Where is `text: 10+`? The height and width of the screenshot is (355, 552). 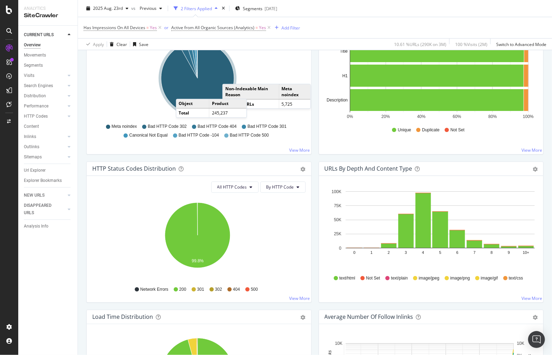 text: 10+ is located at coordinates (526, 252).